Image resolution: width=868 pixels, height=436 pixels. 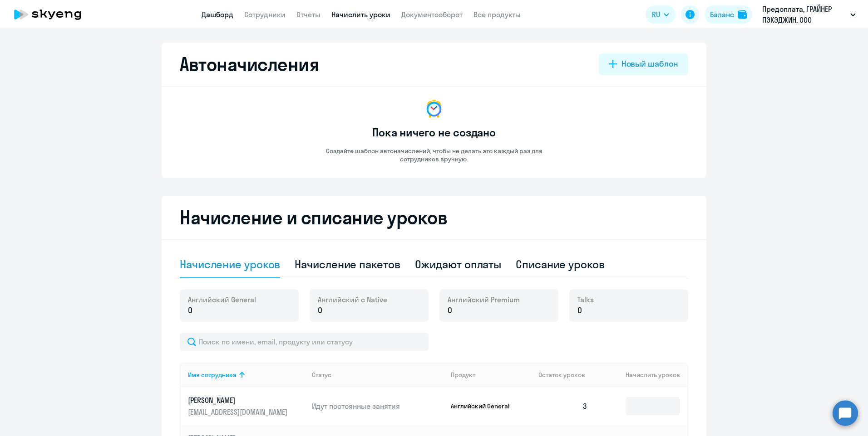 What do you see at coordinates (566, 376) in the screenshot?
I see `div: Остаток уроков` at bounding box center [566, 376].